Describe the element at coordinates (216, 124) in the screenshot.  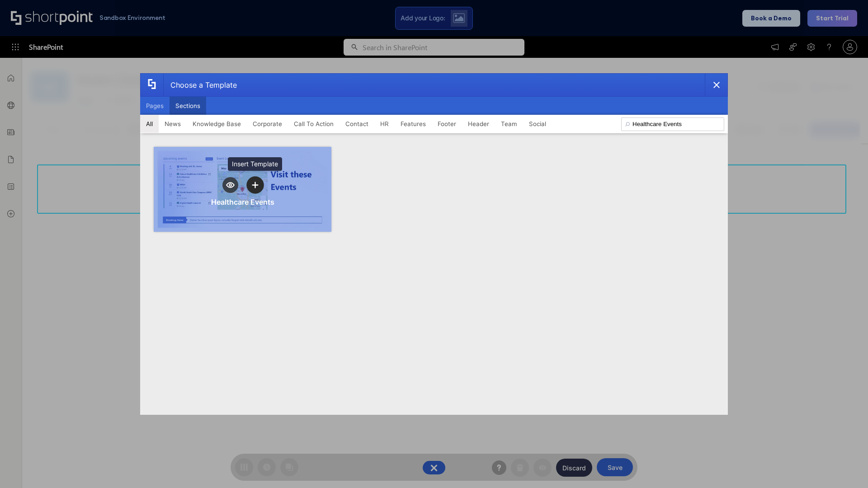
I see `button: Knowledge Base` at that location.